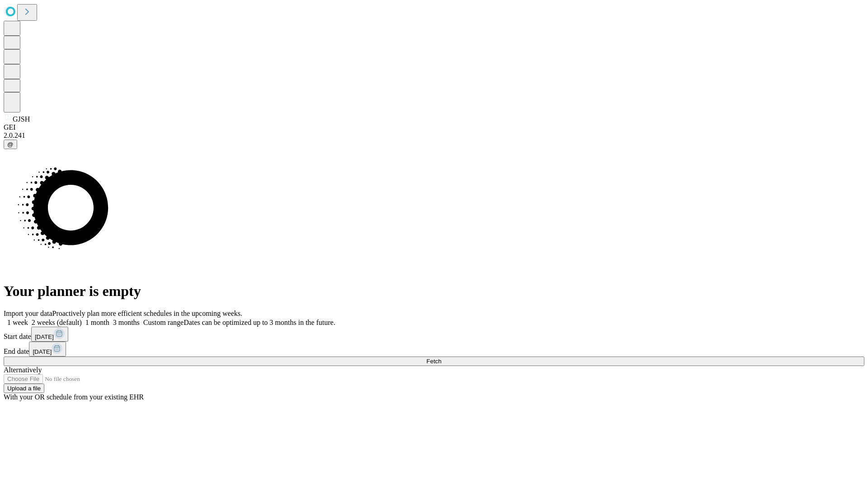  Describe the element at coordinates (57, 322) in the screenshot. I see `span: 2 weeks (default)` at that location.